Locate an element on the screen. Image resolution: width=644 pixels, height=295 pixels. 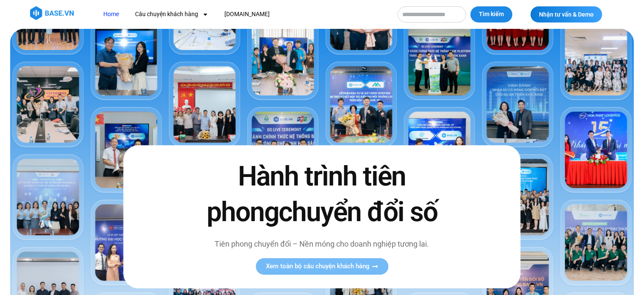
p: Tiên phong chuyển đổi – Nền móng cho doanh nghiệp tương lai. is located at coordinates (322, 244).